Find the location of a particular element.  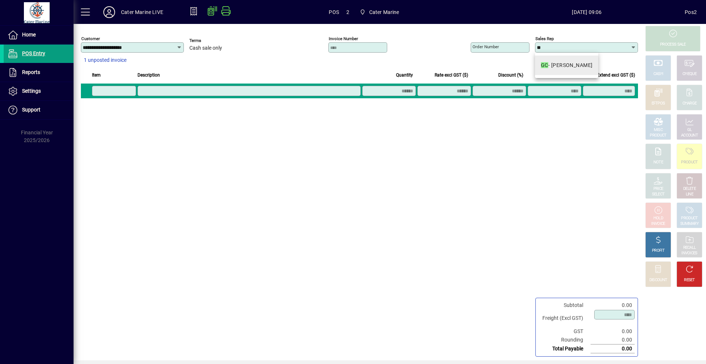

div: INVOICES is located at coordinates (689, 253).